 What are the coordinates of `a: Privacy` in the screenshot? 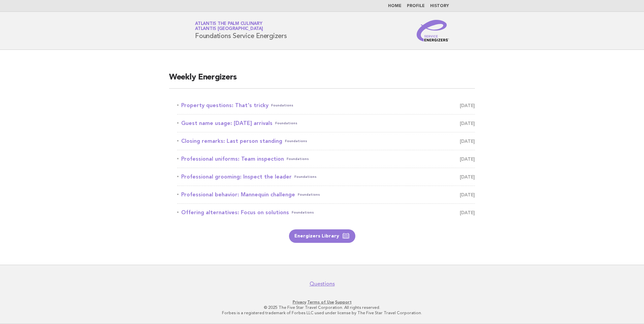 It's located at (300, 302).